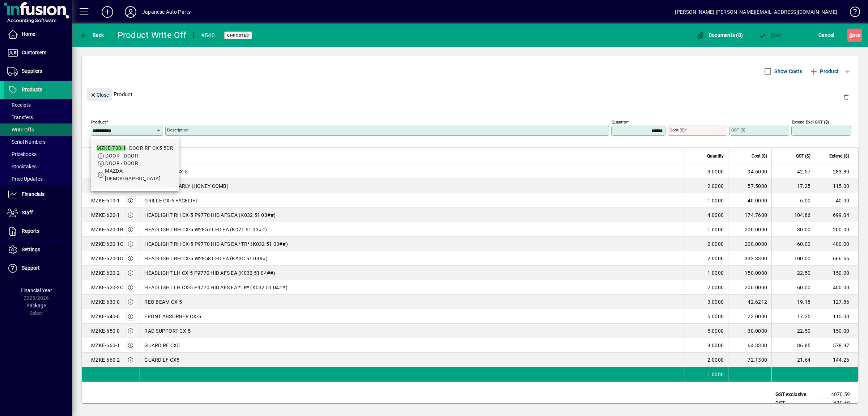  I want to click on span: DOOR - DOOR, so click(122, 163).